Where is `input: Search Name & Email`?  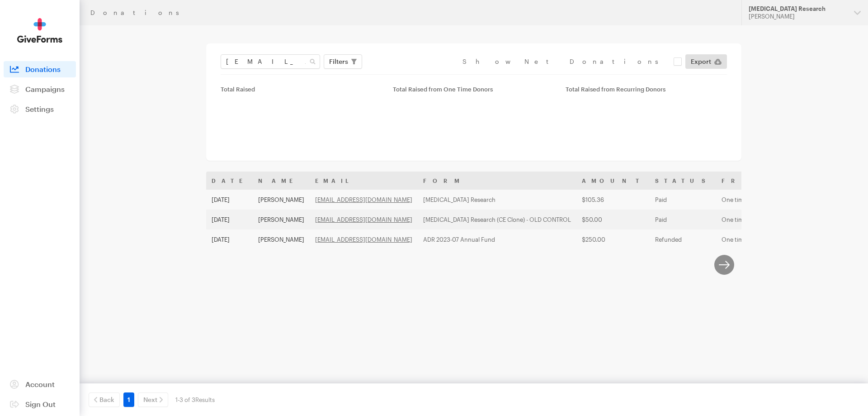
input: Search Name & Email is located at coordinates (271, 62).